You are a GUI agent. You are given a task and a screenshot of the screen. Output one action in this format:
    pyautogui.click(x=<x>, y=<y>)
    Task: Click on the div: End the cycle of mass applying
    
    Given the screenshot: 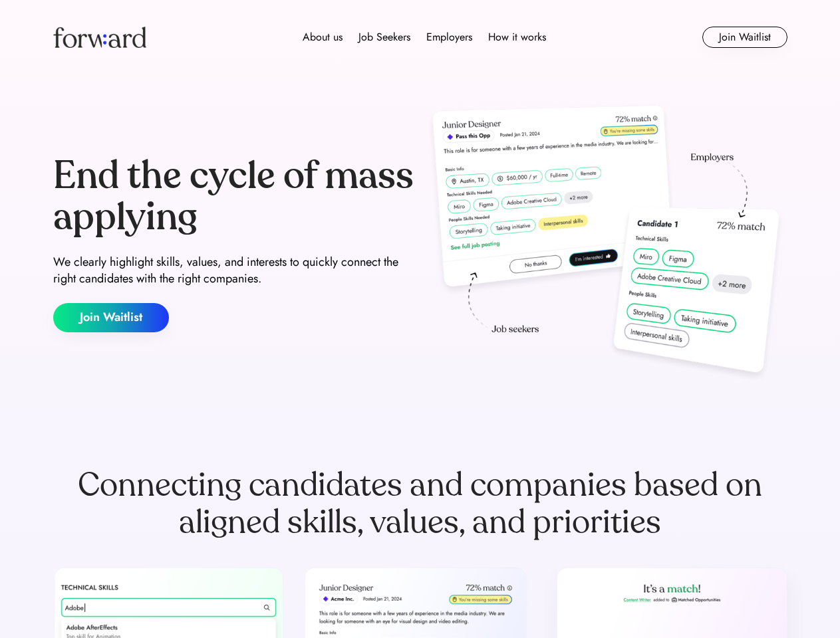 What is the action you would take?
    pyautogui.click(x=234, y=196)
    